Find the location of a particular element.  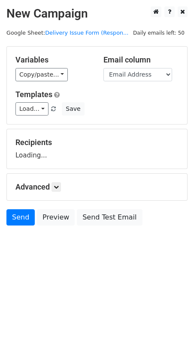

a: Copy/paste... is located at coordinates (42, 75).